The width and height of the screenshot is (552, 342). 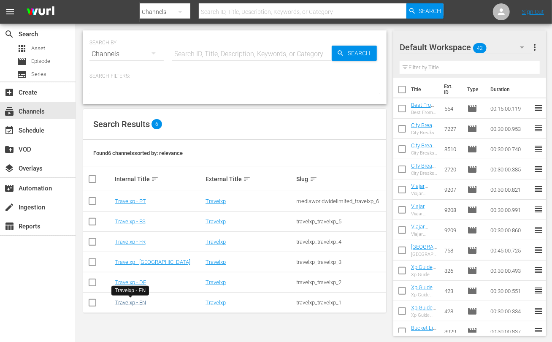 What do you see at coordinates (41, 12) in the screenshot?
I see `img: ans4CAIJ8jUAAAAAAAAAAAAAAAAAAAAAAAAgQb4GAAAAAAAAAAAAAAAAAAAAAAAAJMjXAAAAAAAAAAAAAAAAAAAAAAAAgAT5G...` at bounding box center [41, 12].